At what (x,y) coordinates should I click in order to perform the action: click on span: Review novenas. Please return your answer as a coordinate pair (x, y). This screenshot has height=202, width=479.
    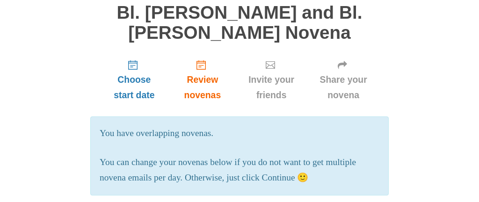
    Looking at the image, I should click on (202, 87).